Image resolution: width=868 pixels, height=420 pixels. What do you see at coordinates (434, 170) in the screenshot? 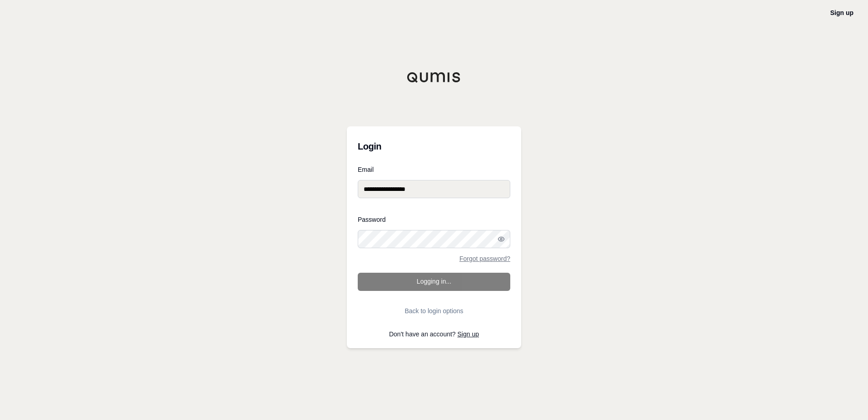
I see `label: Email` at bounding box center [434, 170].